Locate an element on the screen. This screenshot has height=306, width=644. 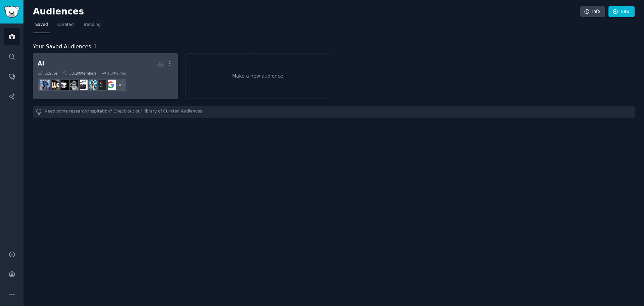
img: aivideo is located at coordinates (82, 85).